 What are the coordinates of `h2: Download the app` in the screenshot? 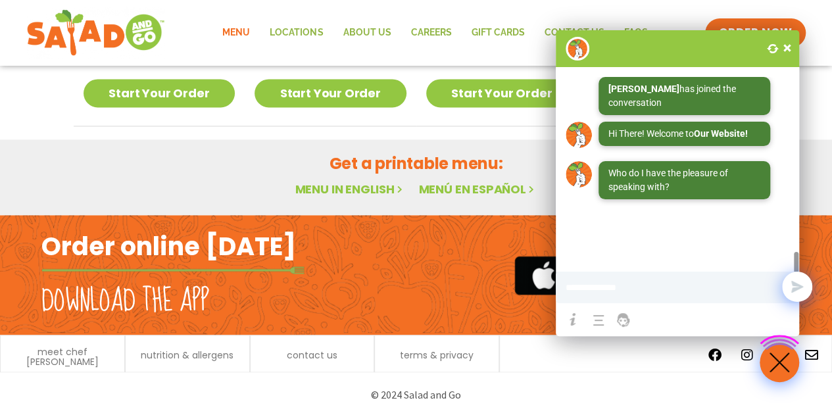 It's located at (125, 301).